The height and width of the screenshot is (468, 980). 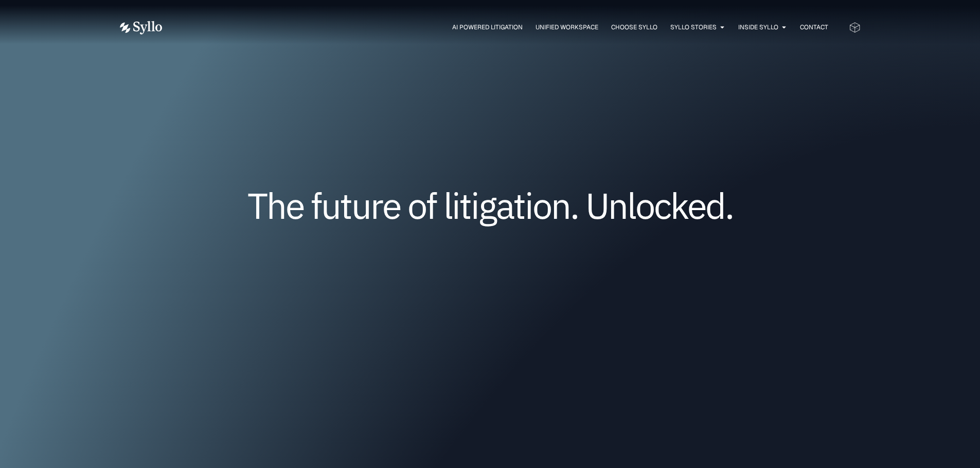 I want to click on h1: The future of litigation. Unlocked., so click(x=490, y=205).